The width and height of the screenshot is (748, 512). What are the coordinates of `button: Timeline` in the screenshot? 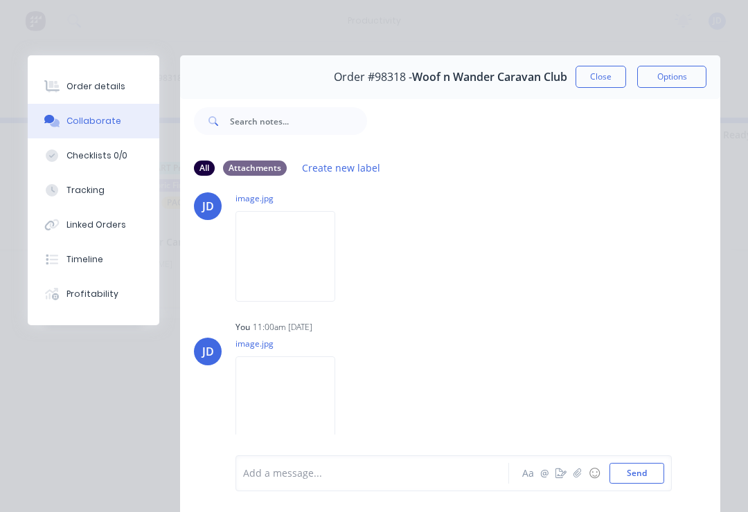 It's located at (93, 260).